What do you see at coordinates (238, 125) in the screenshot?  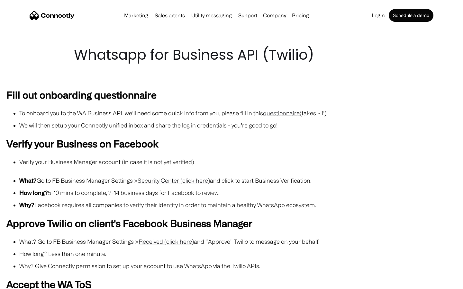 I see `li: We will then setup your Connectly unified inbox and share the log in credentials - you’re good to...` at bounding box center [238, 125].